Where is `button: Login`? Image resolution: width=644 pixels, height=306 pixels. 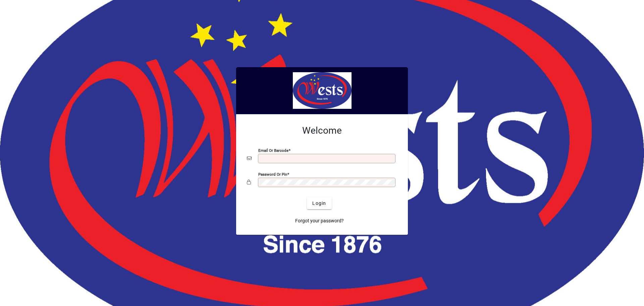
button: Login is located at coordinates (319, 203).